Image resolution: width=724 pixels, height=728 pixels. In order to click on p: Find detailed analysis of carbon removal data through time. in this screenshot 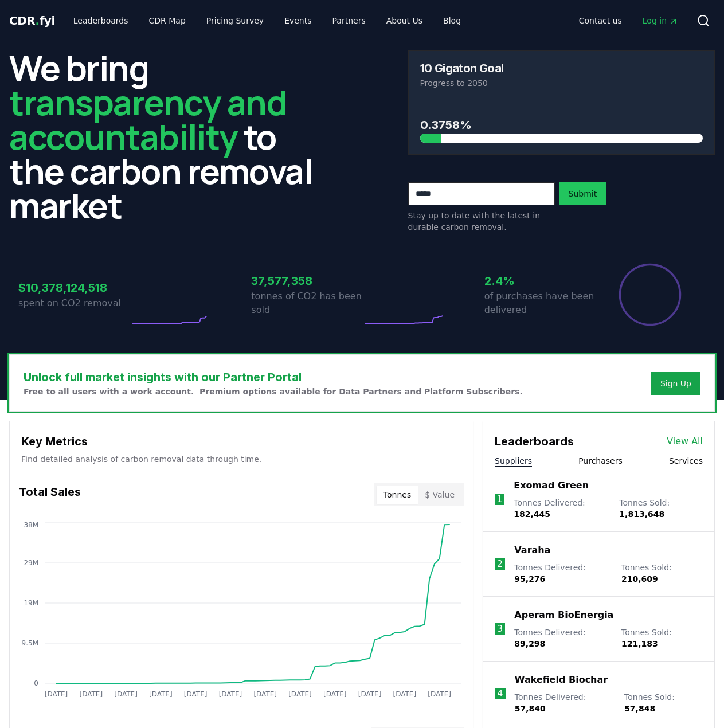, I will do `click(242, 459)`.